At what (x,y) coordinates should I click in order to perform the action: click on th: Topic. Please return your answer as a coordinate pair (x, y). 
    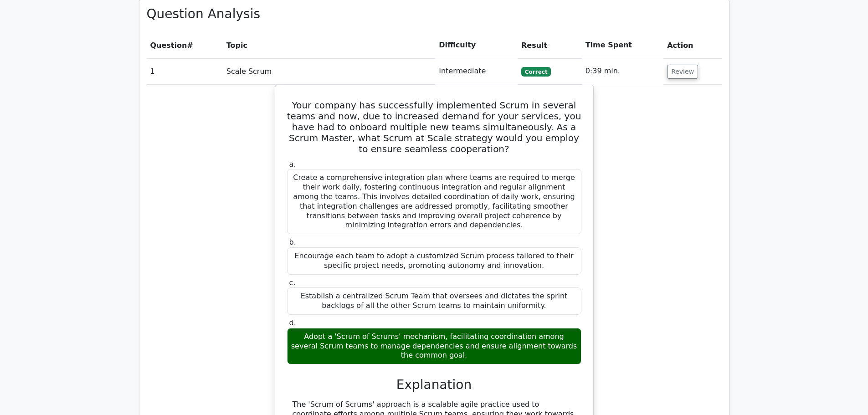
    Looking at the image, I should click on (329, 45).